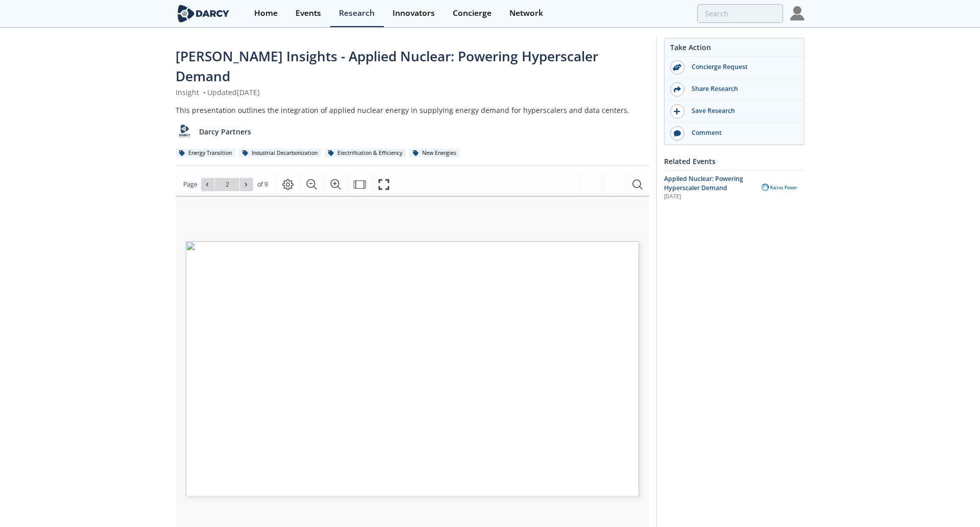 The height and width of the screenshot is (527, 980). Describe the element at coordinates (434, 153) in the screenshot. I see `div: New Energies` at that location.